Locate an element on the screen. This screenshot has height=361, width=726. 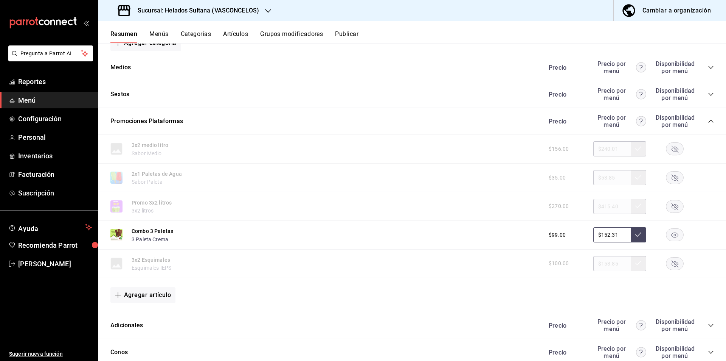
input: Sin ajuste is located at coordinates (613, 235).